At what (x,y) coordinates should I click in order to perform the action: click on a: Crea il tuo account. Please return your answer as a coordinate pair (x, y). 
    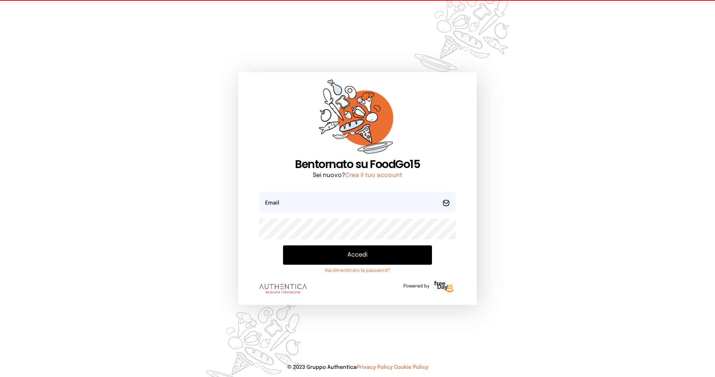
    Looking at the image, I should click on (373, 175).